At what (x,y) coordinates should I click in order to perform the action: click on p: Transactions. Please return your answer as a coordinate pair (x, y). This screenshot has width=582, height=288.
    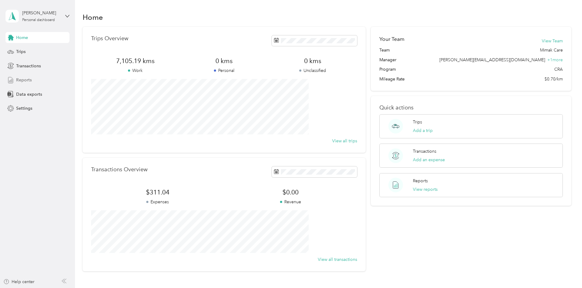
    Looking at the image, I should click on (424, 151).